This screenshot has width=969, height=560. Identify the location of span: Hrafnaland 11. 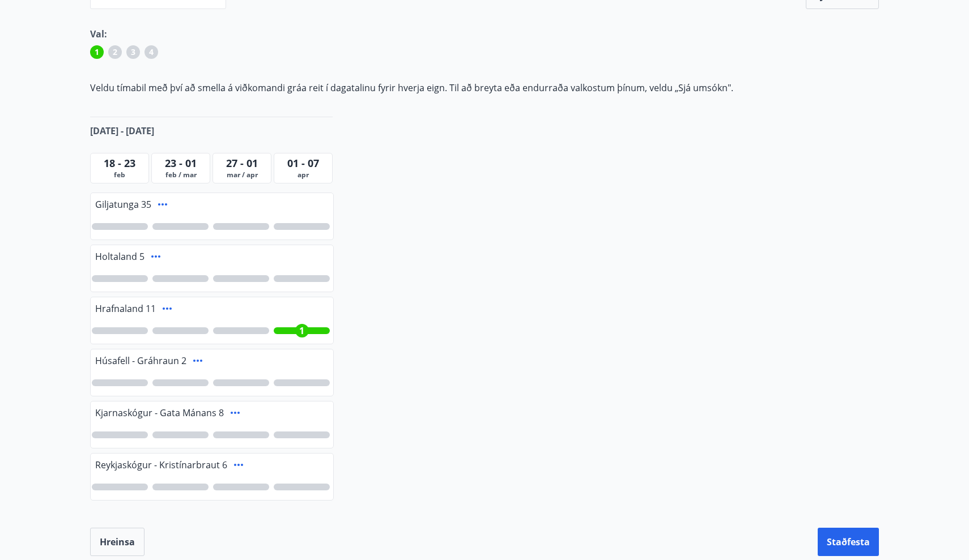
(125, 309).